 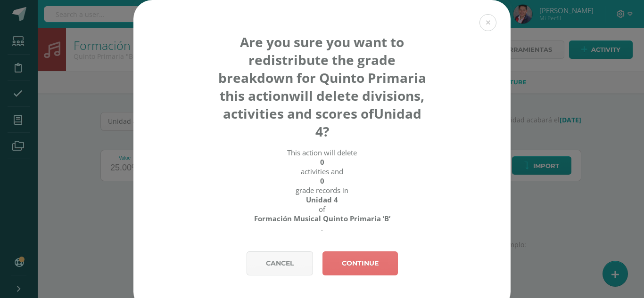 I want to click on a: Continue, so click(x=360, y=263).